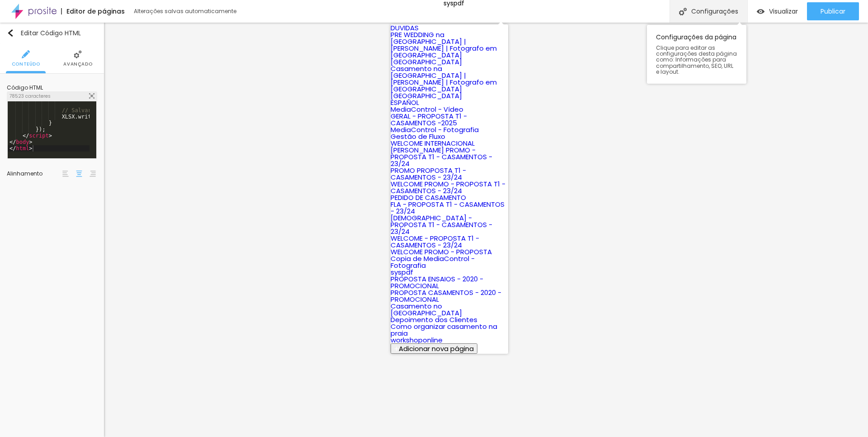 The height and width of the screenshot is (437, 868). I want to click on a: PROPOSTA ENSAIOS - 2020 - PROMOCIONAL, so click(437, 282).